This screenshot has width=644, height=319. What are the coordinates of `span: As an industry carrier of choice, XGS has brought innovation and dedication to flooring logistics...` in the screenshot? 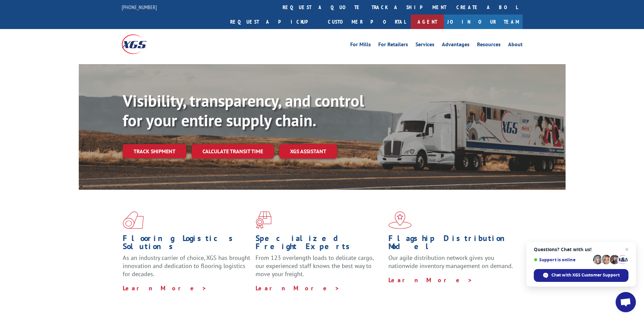 It's located at (186, 266).